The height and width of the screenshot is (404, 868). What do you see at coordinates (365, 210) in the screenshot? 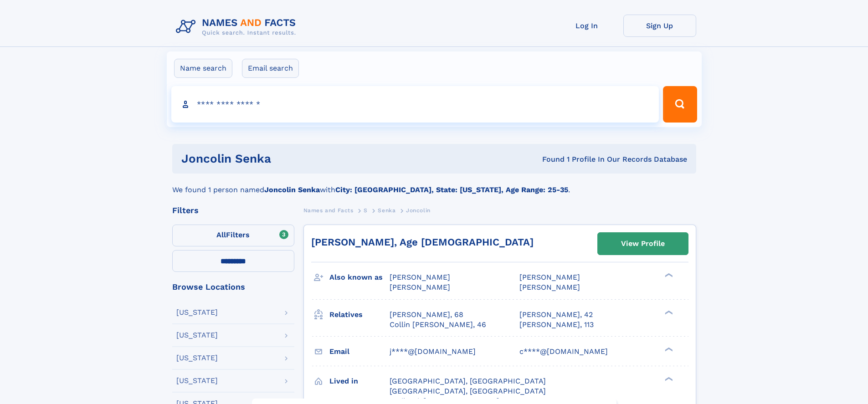
I see `a: S` at bounding box center [365, 210].